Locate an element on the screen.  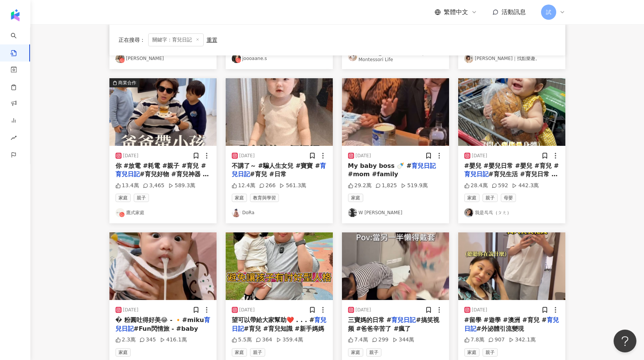
span: 三寶媽的日常 # is located at coordinates (370, 319).